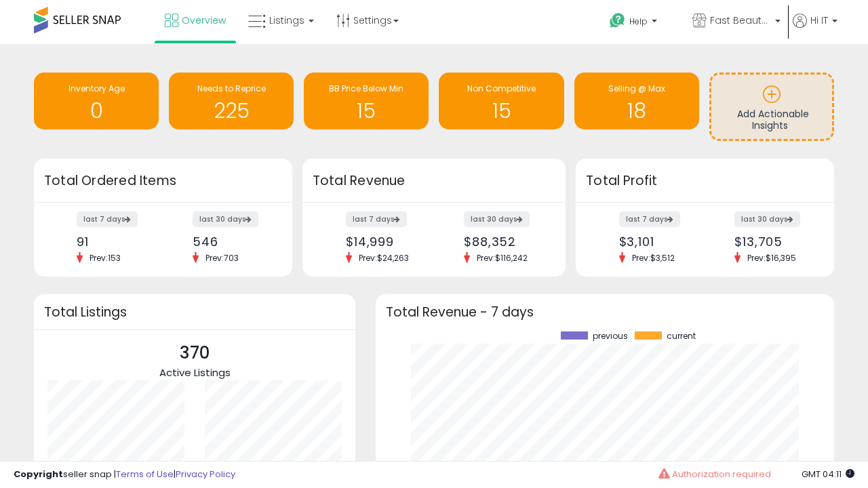 Image resolution: width=868 pixels, height=488 pixels. I want to click on span: Help, so click(639, 21).